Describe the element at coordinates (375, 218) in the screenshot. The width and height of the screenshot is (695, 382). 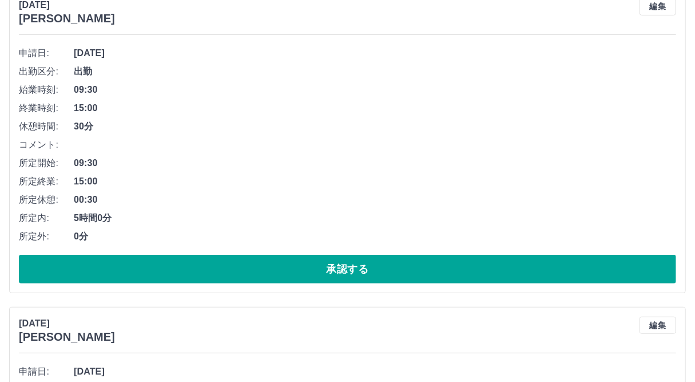
I see `span: 5時間0分` at that location.